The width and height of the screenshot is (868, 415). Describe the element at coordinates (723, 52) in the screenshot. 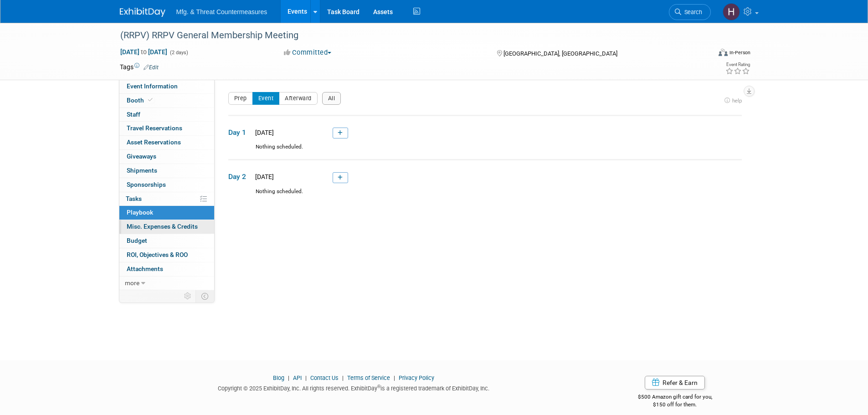

I see `img: Format-Inperson.png` at that location.